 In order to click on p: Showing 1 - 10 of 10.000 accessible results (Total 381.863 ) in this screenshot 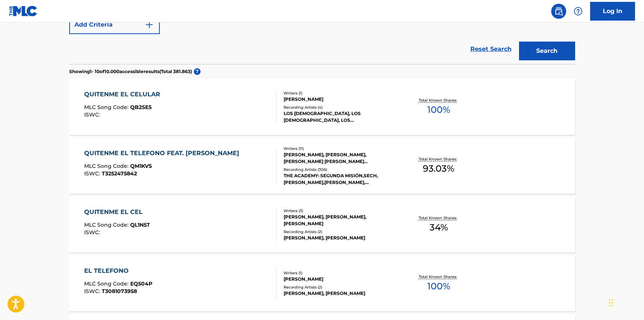, I will do `click(131, 71)`.